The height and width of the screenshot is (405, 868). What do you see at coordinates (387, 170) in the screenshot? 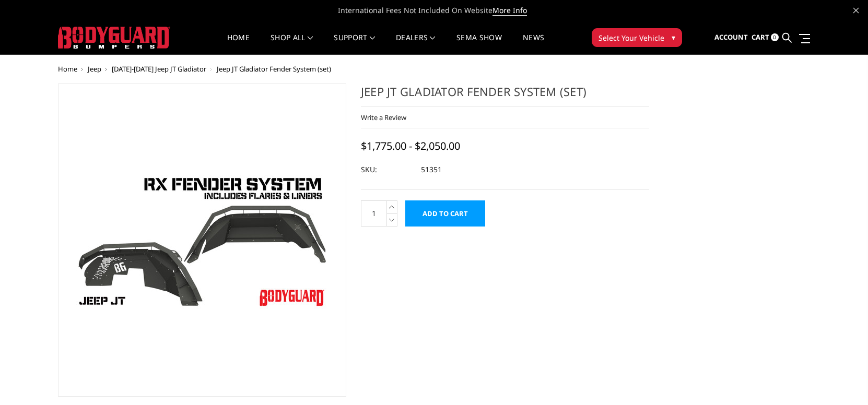
I see `dt: SKU:` at bounding box center [387, 170].